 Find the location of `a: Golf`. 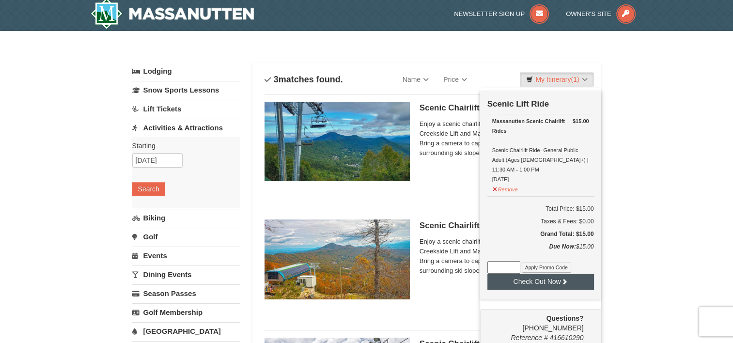

a: Golf is located at coordinates (186, 237).